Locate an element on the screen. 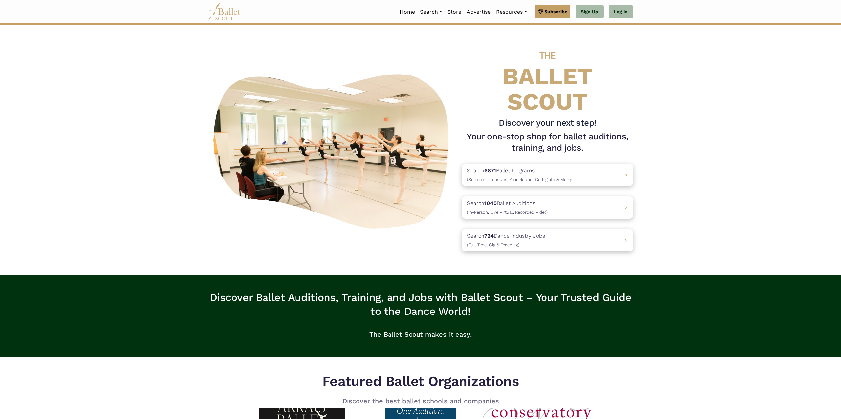 The image size is (841, 419). span: (In-Person, Live Virtual, Recorded Video) is located at coordinates (507, 212).